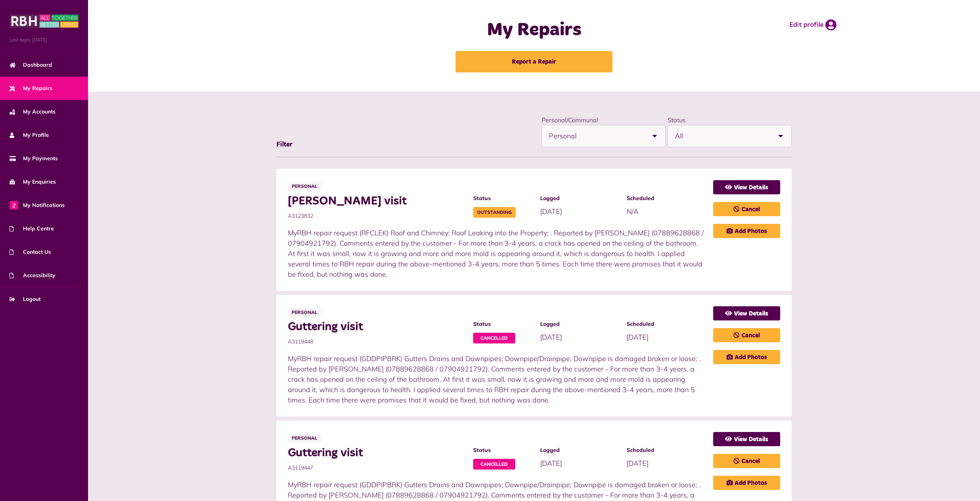  I want to click on span: Accessibility, so click(33, 275).